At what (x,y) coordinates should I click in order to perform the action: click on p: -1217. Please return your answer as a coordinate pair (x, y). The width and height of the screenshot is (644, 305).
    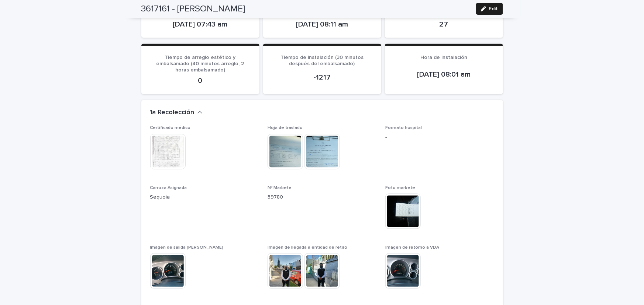
    Looking at the image, I should click on (322, 78).